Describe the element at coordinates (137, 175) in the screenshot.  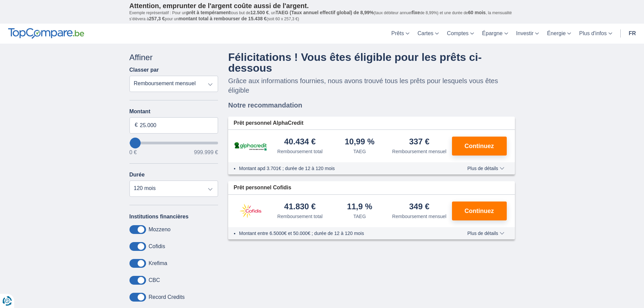
I see `label: Durée` at that location.